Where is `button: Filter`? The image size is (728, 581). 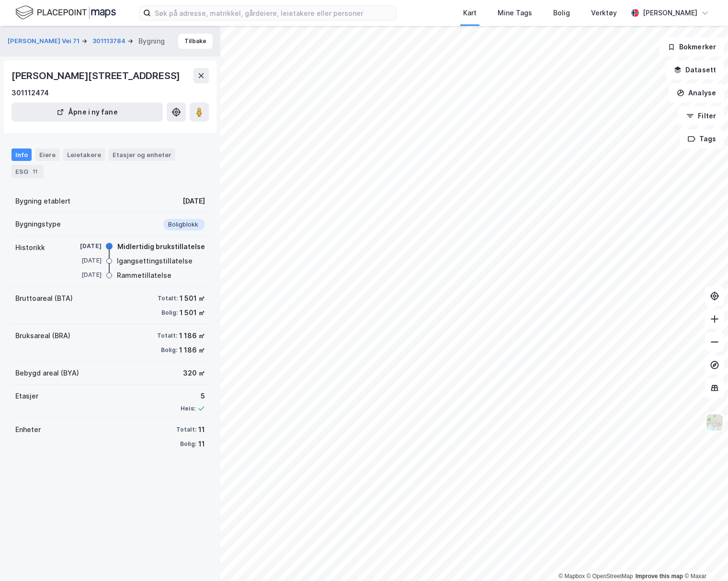
button: Filter is located at coordinates (701, 116).